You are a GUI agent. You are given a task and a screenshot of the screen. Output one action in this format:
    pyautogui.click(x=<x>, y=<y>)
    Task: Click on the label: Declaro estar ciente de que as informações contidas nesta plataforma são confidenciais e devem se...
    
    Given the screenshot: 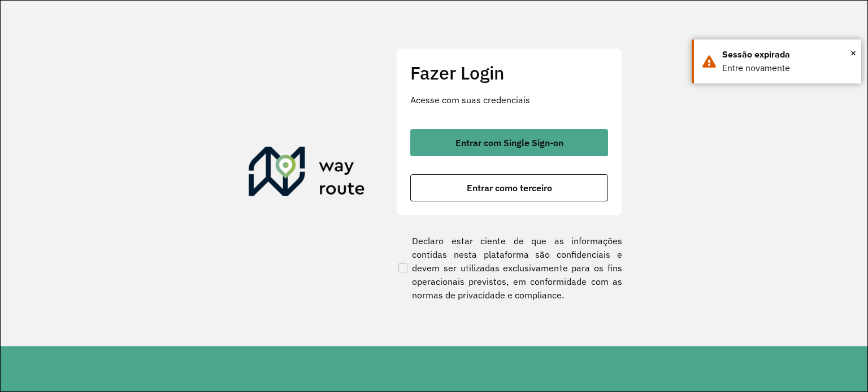 What is the action you would take?
    pyautogui.click(x=509, y=268)
    